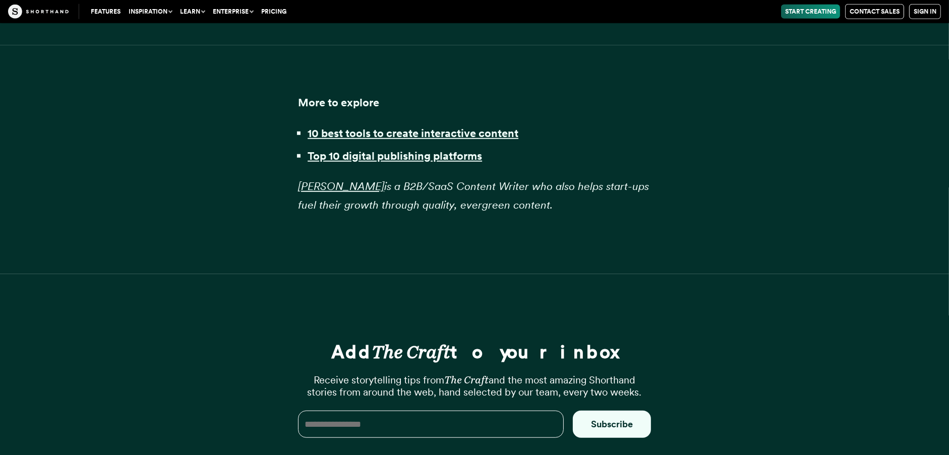 Image resolution: width=949 pixels, height=455 pixels. Describe the element at coordinates (38, 12) in the screenshot. I see `img: The Craft` at that location.